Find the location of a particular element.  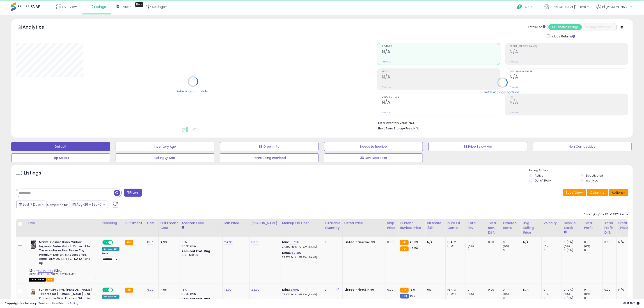

div: Preset: is located at coordinates (110, 257).